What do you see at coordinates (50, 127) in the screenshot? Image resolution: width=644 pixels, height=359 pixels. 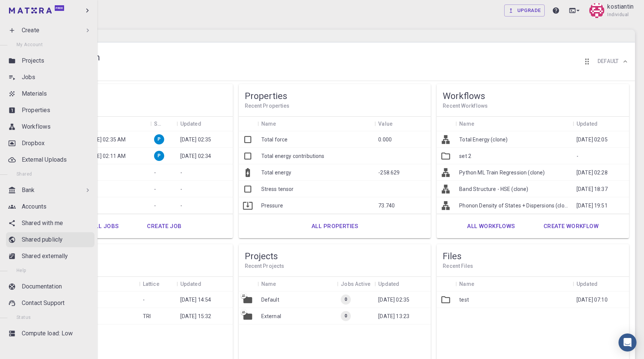 I see `a: Workflows` at bounding box center [50, 127].